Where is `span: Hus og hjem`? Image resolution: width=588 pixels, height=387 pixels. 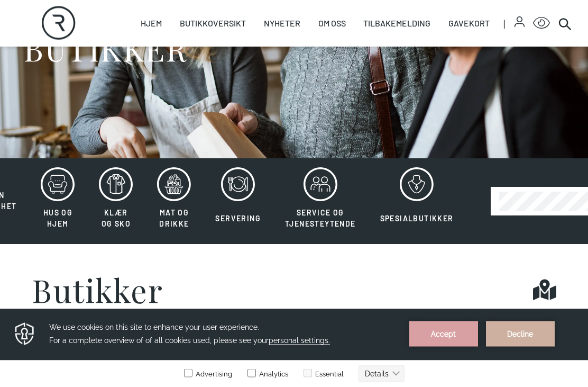 span: Hus og hjem is located at coordinates (58, 219).